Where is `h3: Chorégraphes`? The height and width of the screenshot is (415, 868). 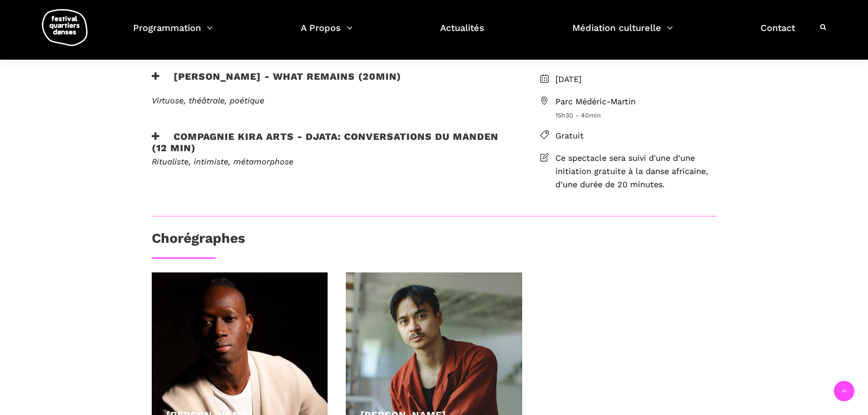 h3: Chorégraphes is located at coordinates (198, 241).